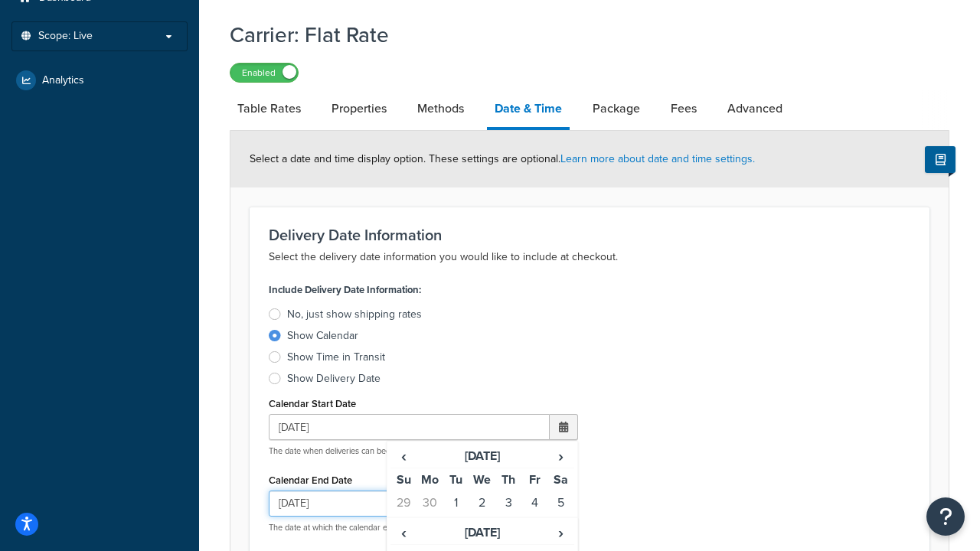 This screenshot has width=980, height=551. I want to click on td: 12, so click(561, 526).